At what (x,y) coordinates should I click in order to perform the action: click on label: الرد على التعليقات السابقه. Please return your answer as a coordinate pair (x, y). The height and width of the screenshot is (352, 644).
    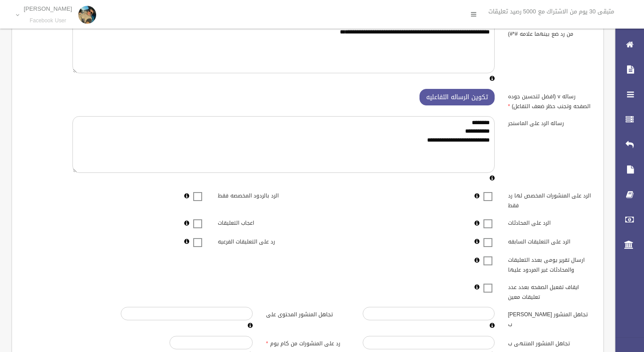
    Looking at the image, I should click on (550, 240).